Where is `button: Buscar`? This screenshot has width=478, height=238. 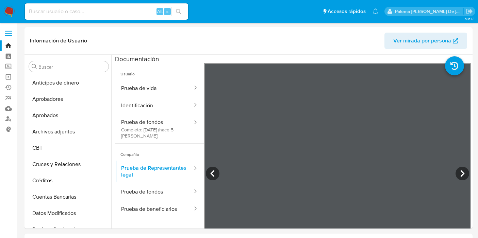
button: Buscar is located at coordinates (34, 67).